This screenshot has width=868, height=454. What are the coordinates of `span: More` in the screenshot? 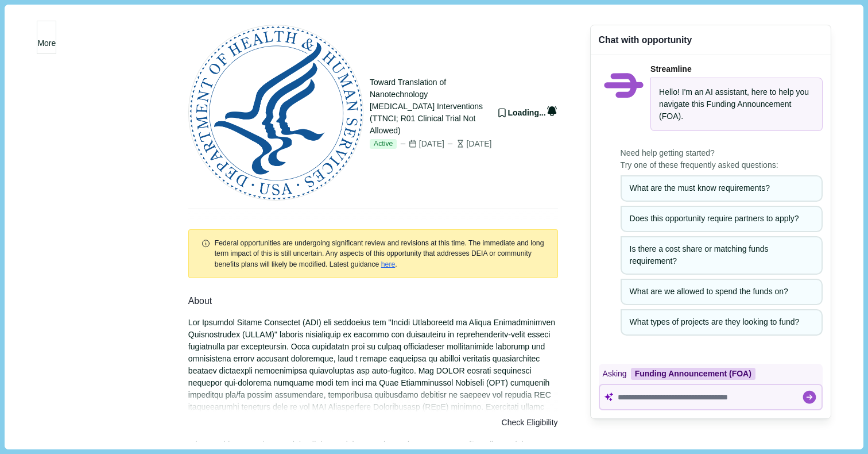 It's located at (46, 43).